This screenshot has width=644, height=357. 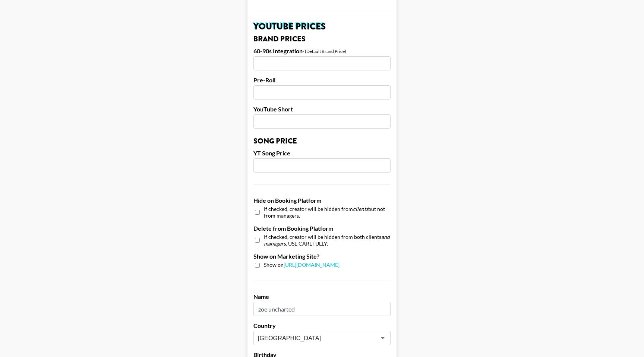 I want to click on label: YouTube Short, so click(x=322, y=109).